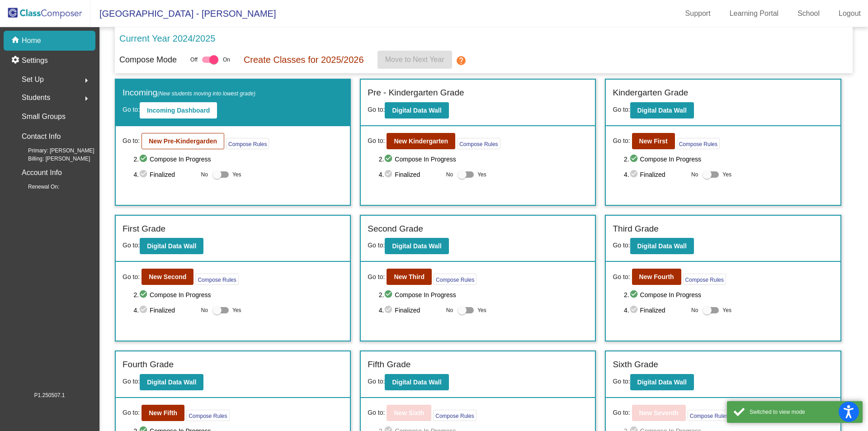 The height and width of the screenshot is (431, 868). Describe the element at coordinates (41, 172) in the screenshot. I see `p: Account Info` at that location.